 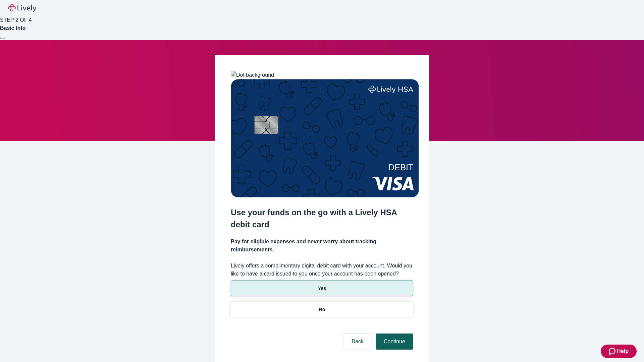 I want to click on img: Lively, so click(x=22, y=8).